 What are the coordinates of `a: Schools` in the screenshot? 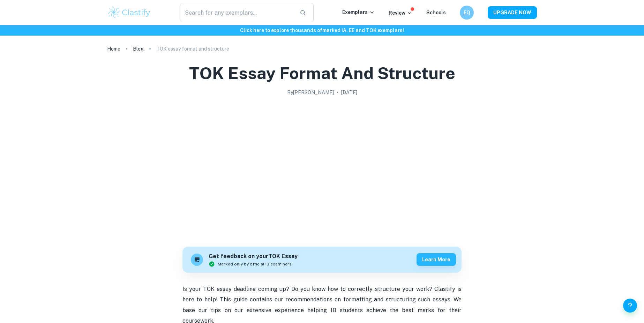 It's located at (436, 12).